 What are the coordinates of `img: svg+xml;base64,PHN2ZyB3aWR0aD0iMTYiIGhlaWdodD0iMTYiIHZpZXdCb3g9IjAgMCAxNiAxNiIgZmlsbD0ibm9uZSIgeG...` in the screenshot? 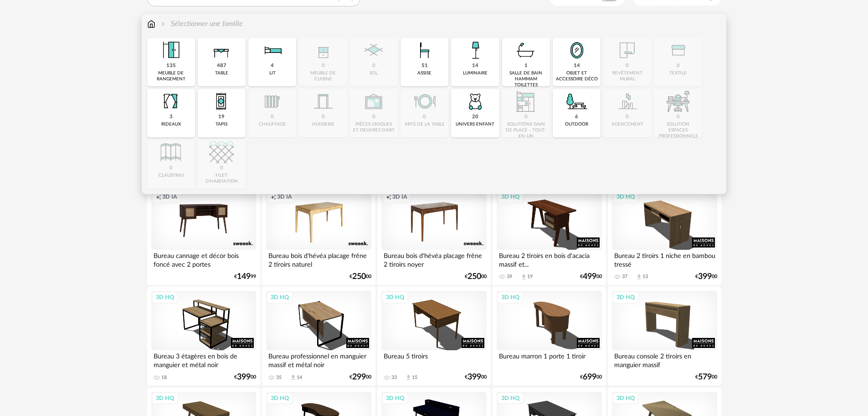 It's located at (163, 24).